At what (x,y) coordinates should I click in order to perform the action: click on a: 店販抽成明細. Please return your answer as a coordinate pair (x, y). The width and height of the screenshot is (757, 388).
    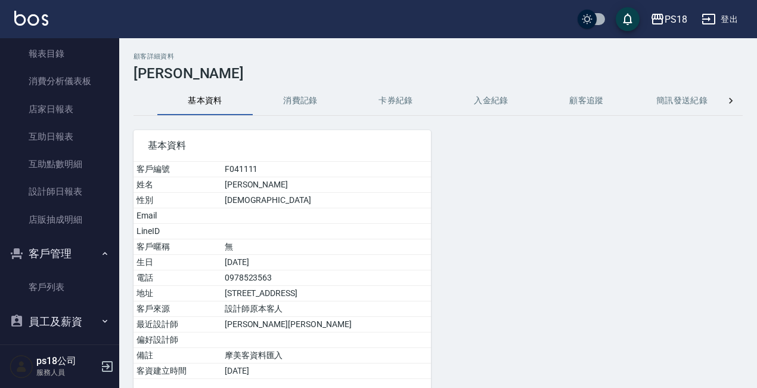
    Looking at the image, I should click on (60, 219).